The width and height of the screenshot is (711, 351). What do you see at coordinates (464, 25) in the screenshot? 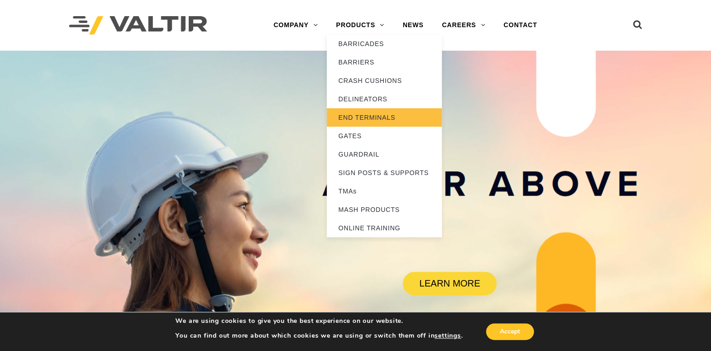
I see `a: CAREERS` at bounding box center [464, 25].